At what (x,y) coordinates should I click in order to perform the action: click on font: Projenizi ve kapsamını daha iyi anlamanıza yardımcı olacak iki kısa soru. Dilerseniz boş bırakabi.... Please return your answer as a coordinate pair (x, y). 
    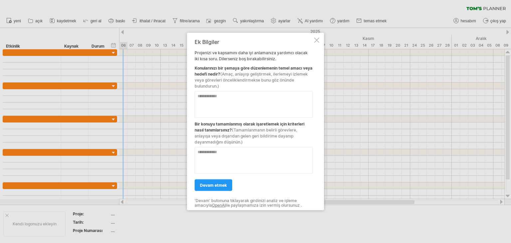
    Looking at the image, I should click on (251, 56).